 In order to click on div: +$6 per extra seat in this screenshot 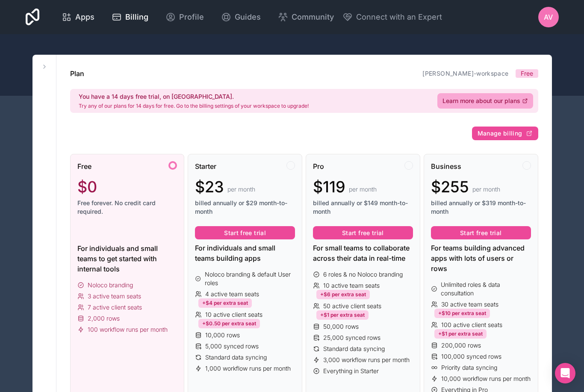, I will do `click(343, 294)`.